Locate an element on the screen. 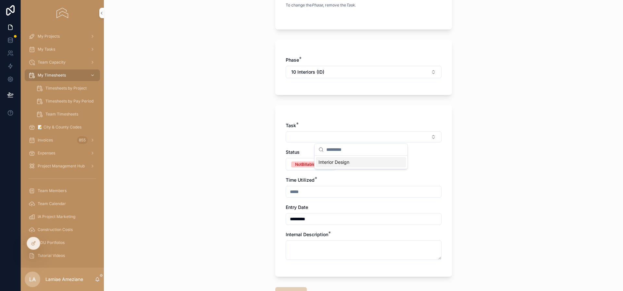  span: My Projects is located at coordinates (49, 36).